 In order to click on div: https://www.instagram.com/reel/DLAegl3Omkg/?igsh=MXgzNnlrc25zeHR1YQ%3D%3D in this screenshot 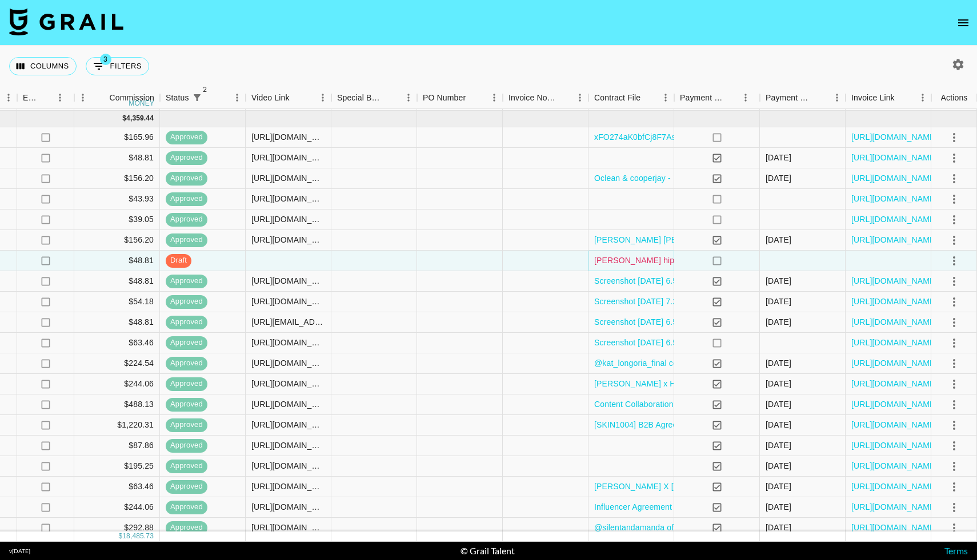, I will do `click(288, 507)`.